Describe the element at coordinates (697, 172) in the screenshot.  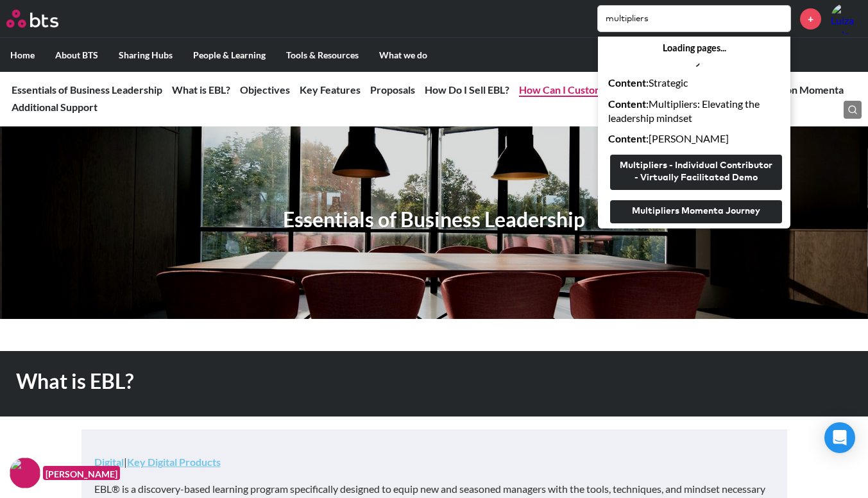
I see `button: Multipliers - Individual Contributor - Virtually Facilitated Demo` at that location.